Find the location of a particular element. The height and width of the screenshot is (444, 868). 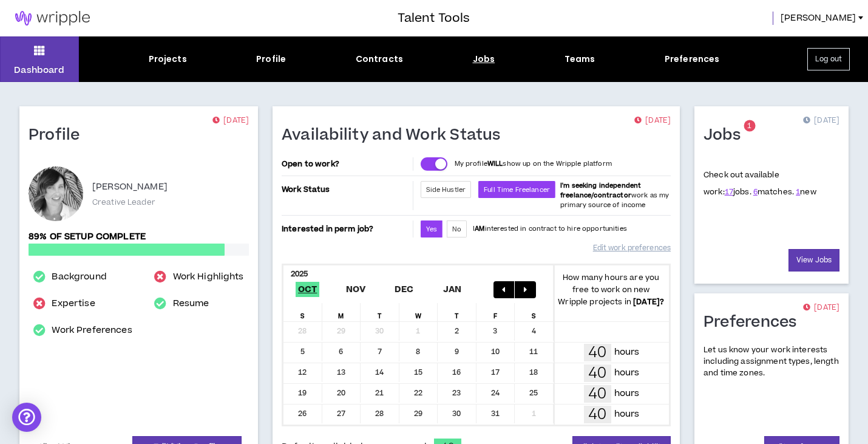

p: Dashboard is located at coordinates (39, 70).